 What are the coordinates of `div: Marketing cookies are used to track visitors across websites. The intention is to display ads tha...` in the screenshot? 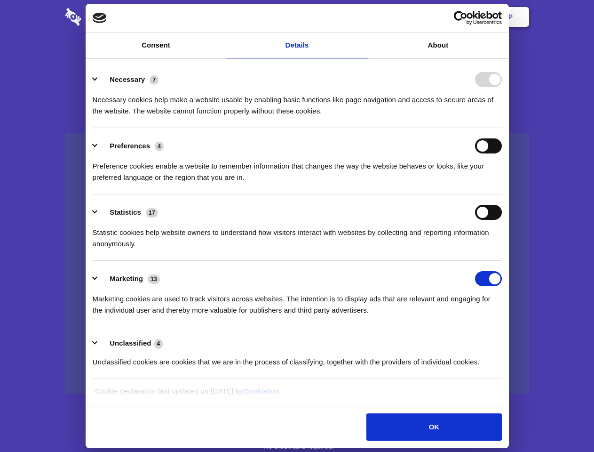 It's located at (297, 301).